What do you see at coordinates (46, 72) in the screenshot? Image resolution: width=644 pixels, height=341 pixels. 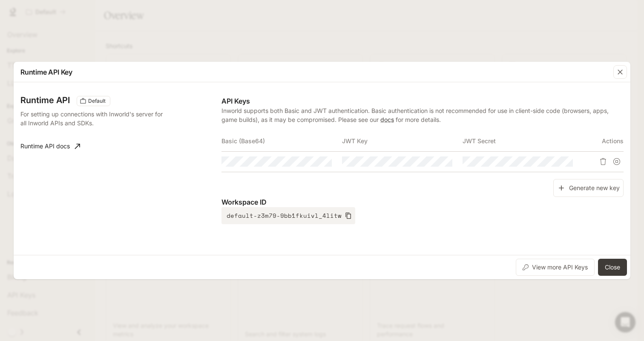 I see `p: Runtime API Key` at bounding box center [46, 72].